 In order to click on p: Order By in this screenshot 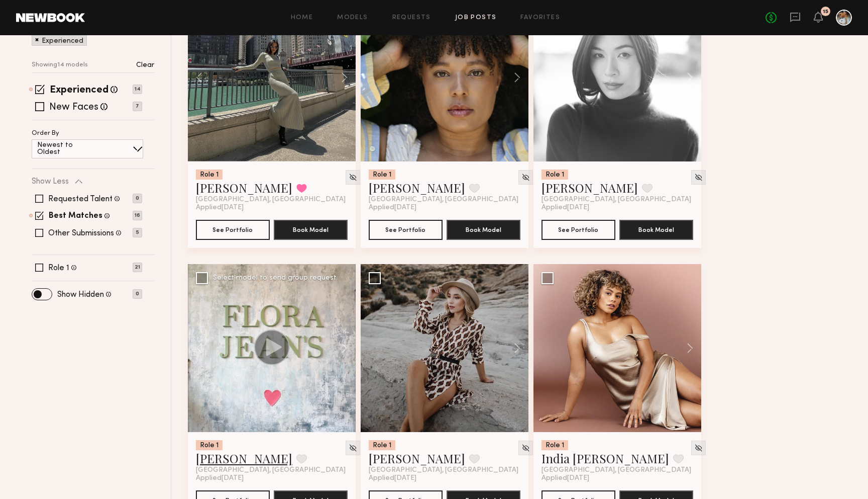, I will do `click(45, 133)`.